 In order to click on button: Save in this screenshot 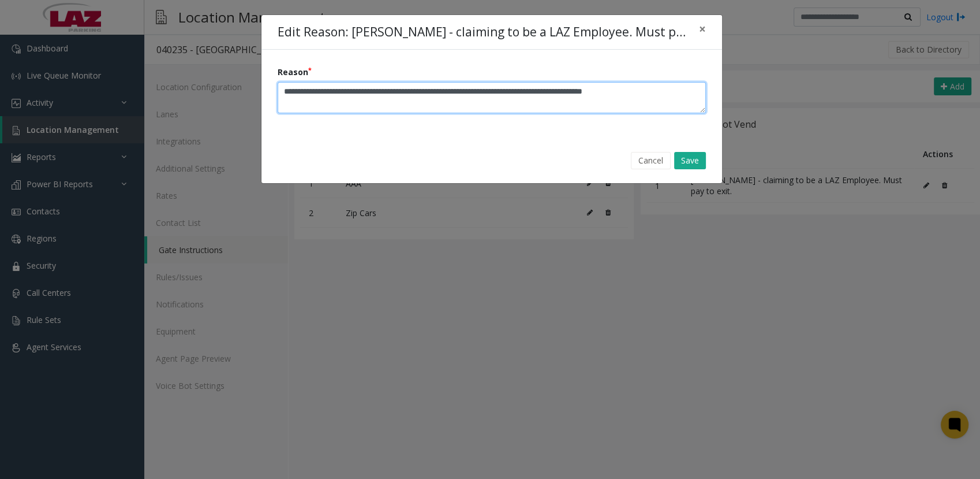, I will do `click(690, 160)`.